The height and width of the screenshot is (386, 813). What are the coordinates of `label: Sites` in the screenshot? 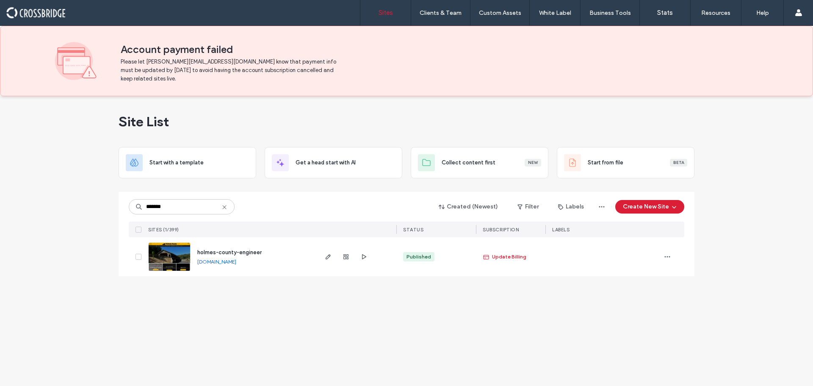 It's located at (386, 13).